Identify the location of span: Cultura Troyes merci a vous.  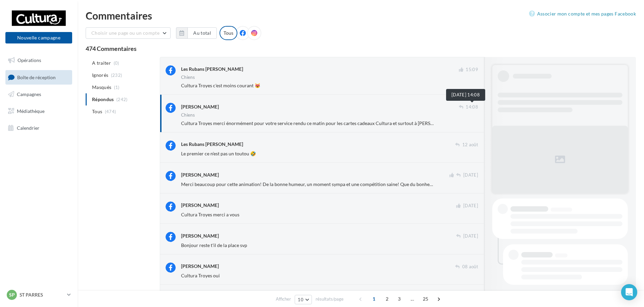
(210, 214).